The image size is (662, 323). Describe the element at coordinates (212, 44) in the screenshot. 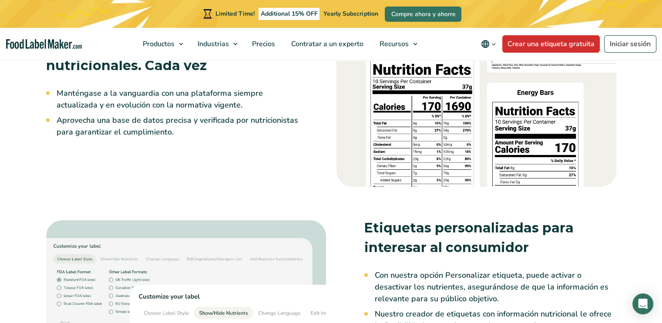

I see `span: Industrias` at that location.